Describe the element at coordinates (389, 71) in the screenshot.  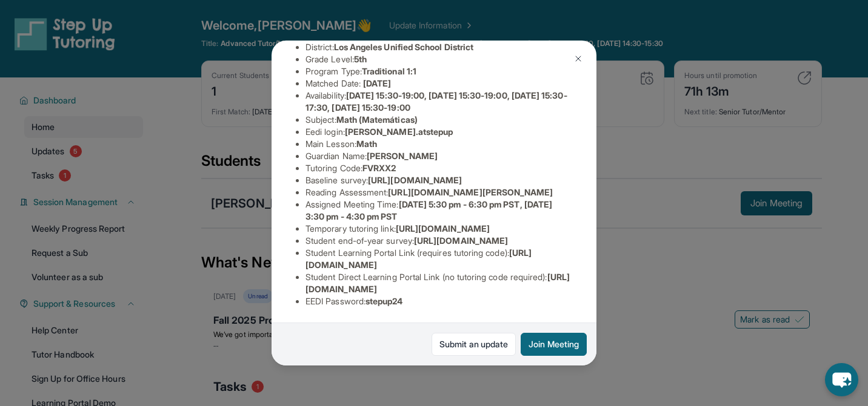
I see `span: Traditional 1:1` at that location.